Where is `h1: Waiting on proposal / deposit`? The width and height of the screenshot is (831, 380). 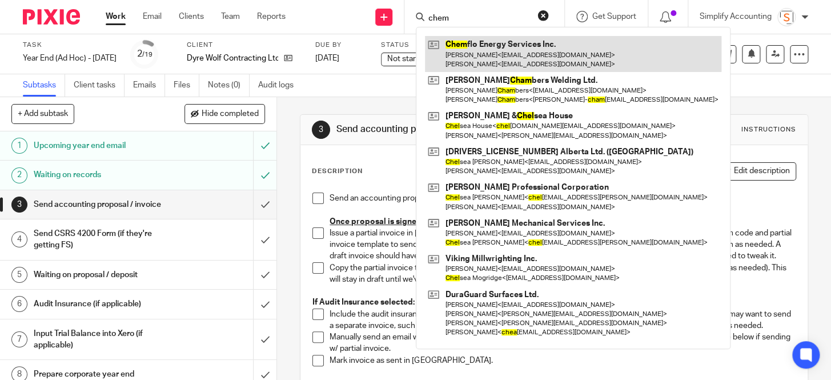
h1: Waiting on proposal / deposit is located at coordinates (103, 275).